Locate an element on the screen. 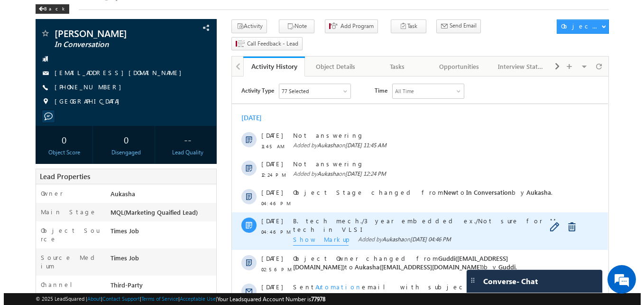  button: Call Feedback - Lead is located at coordinates (263, 43).